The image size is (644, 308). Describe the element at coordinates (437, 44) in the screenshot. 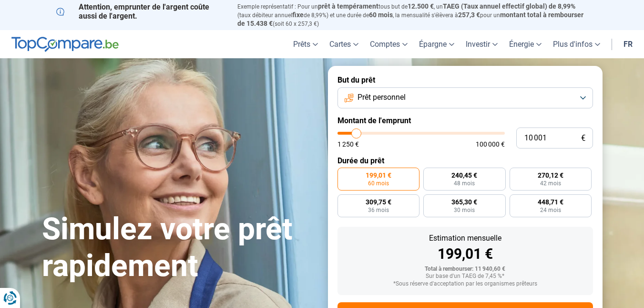

I see `a: Épargne` at that location.